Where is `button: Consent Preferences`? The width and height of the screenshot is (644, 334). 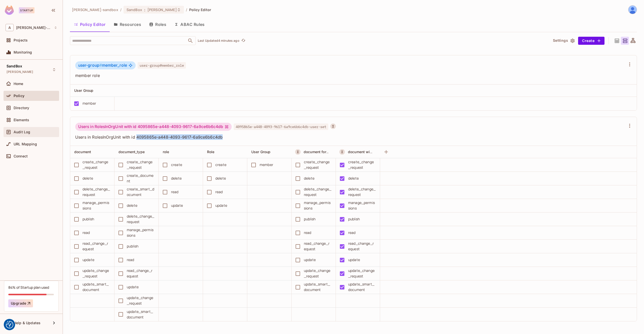
button: Consent Preferences is located at coordinates (9, 325).